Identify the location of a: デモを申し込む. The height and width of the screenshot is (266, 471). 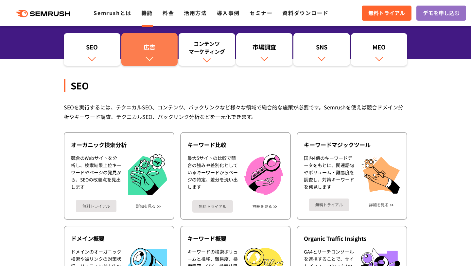
(441, 13).